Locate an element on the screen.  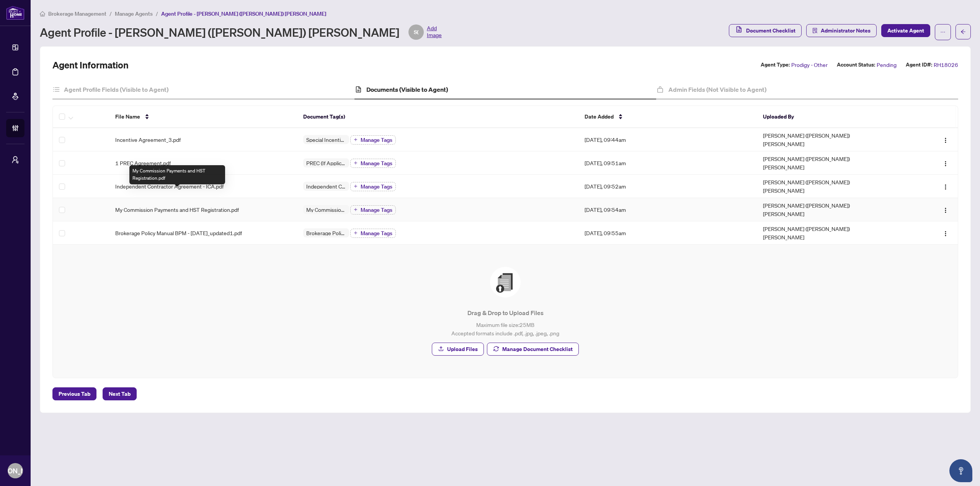
span: solution is located at coordinates (815, 31).